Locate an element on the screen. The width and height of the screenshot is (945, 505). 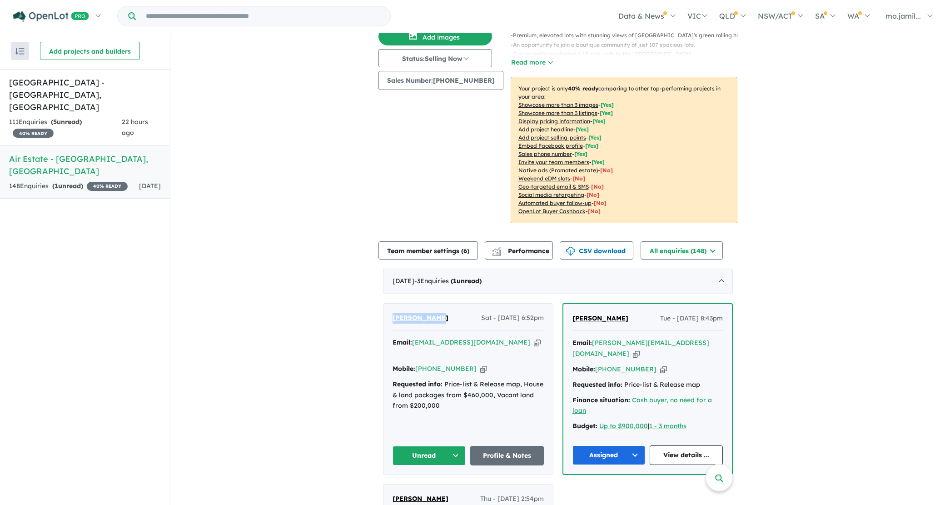
u: OpenLot Buyer Cashback is located at coordinates (552, 211).